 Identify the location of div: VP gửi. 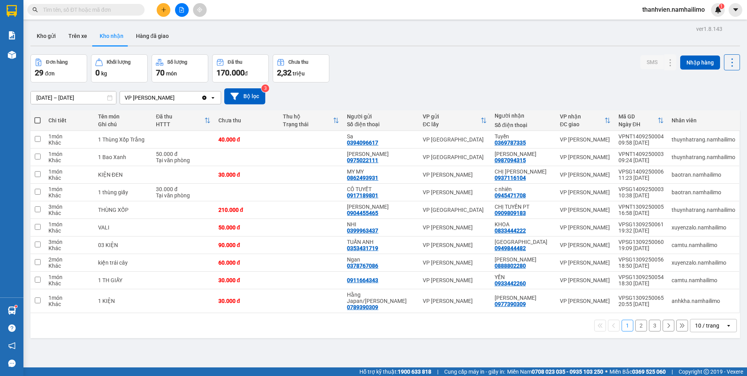
(452, 116).